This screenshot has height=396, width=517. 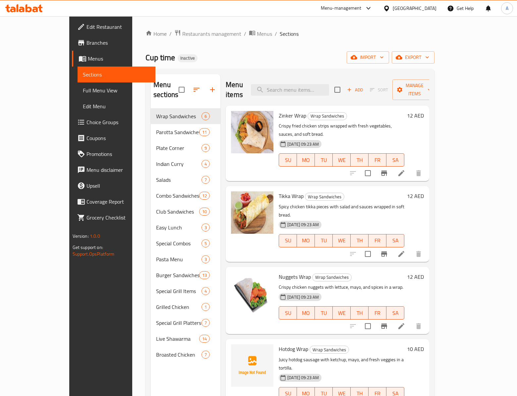 What do you see at coordinates (368, 326) in the screenshot?
I see `span: Select to update` at bounding box center [368, 326].